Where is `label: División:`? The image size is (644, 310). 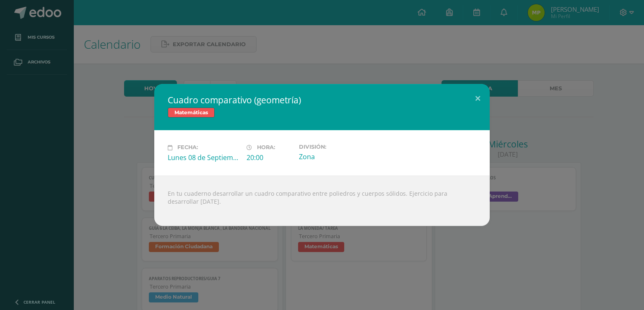 label: División: is located at coordinates (335, 147).